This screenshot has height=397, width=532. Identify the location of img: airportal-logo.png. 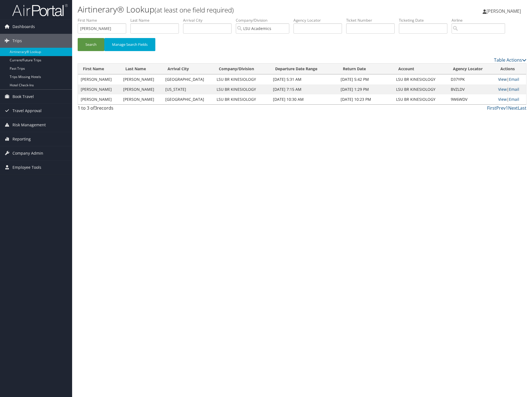
(40, 10).